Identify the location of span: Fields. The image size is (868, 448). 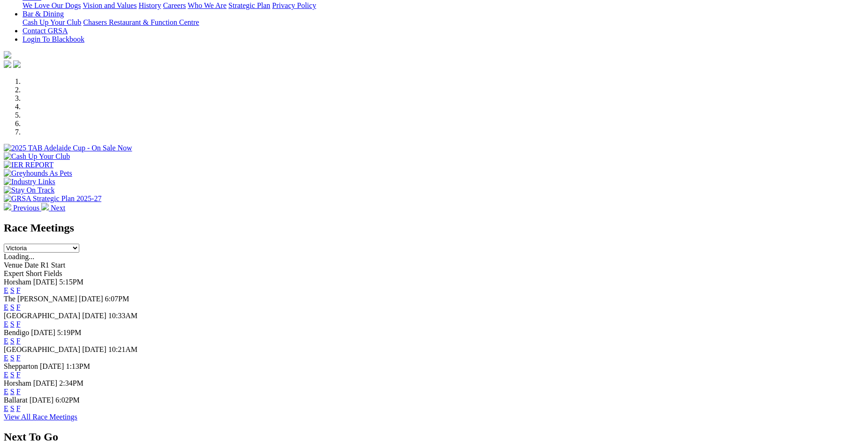
(52, 273).